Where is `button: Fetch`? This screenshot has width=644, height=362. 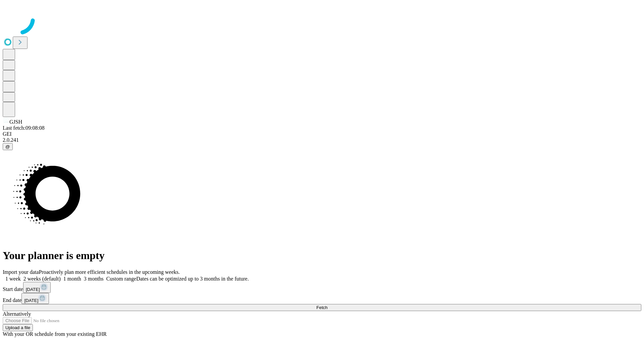
button: Fetch is located at coordinates (322, 307).